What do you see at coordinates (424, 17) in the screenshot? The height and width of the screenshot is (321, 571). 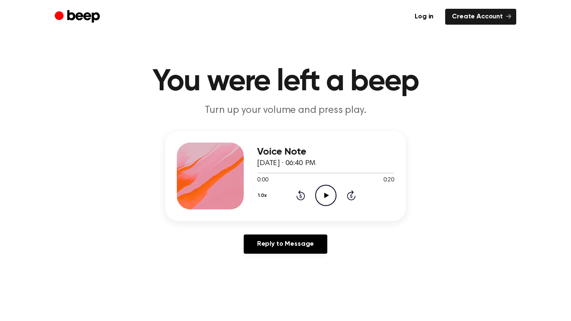 I see `a: Log in` at bounding box center [424, 17].